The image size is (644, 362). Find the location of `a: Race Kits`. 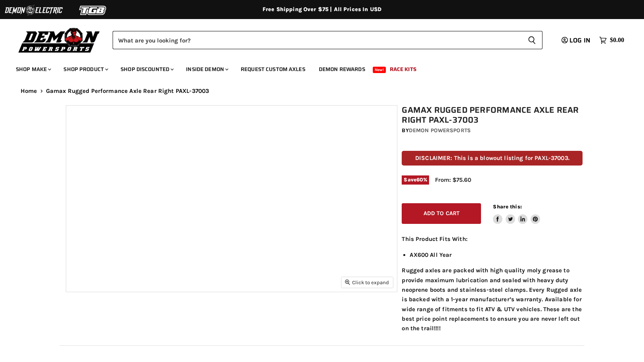

a: Race Kits is located at coordinates (403, 69).